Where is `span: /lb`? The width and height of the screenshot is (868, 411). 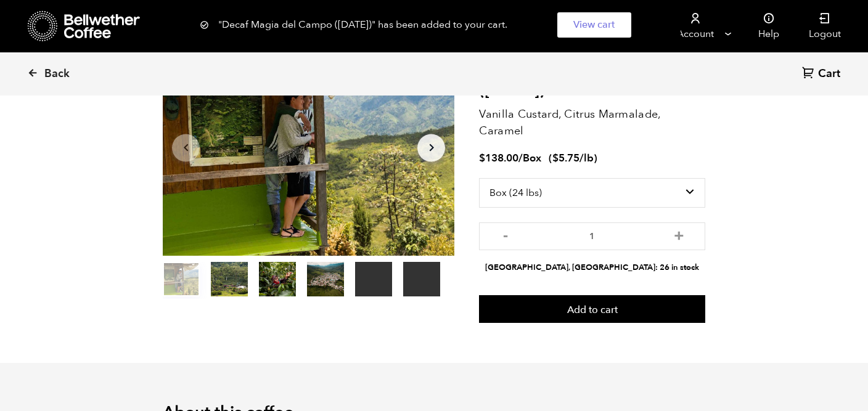
span: /lb is located at coordinates (586, 157).